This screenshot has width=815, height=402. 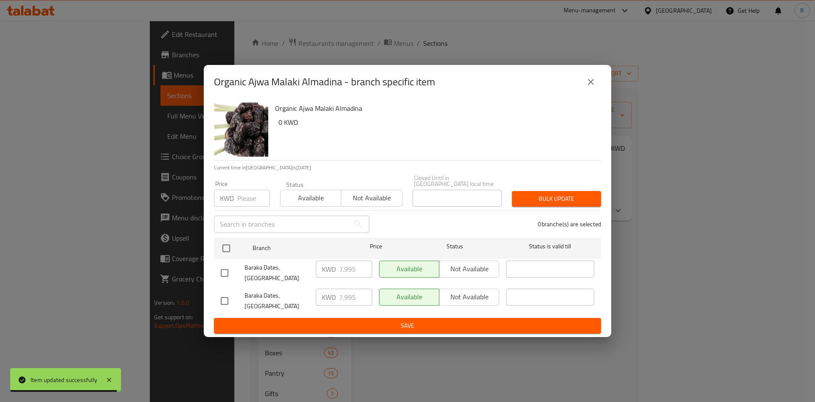 What do you see at coordinates (407, 325) in the screenshot?
I see `span: Save` at bounding box center [407, 325].